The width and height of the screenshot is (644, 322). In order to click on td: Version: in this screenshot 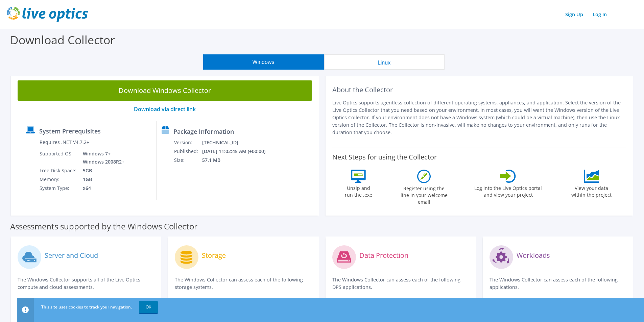, I will do `click(187, 143)`.